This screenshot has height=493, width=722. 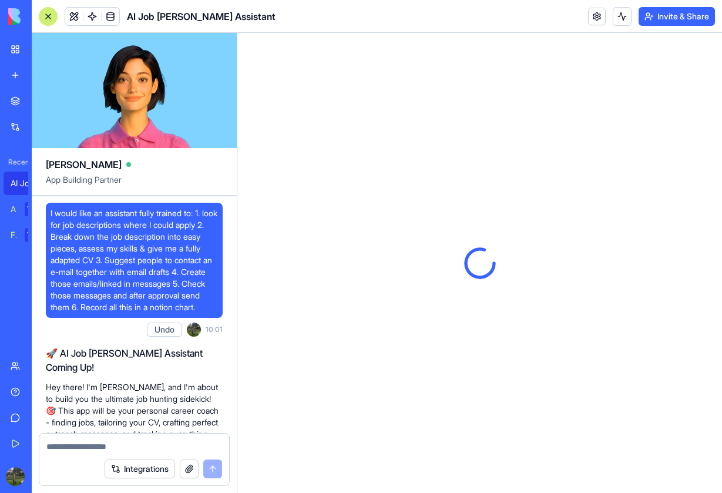 I want to click on button: Integrations, so click(x=140, y=469).